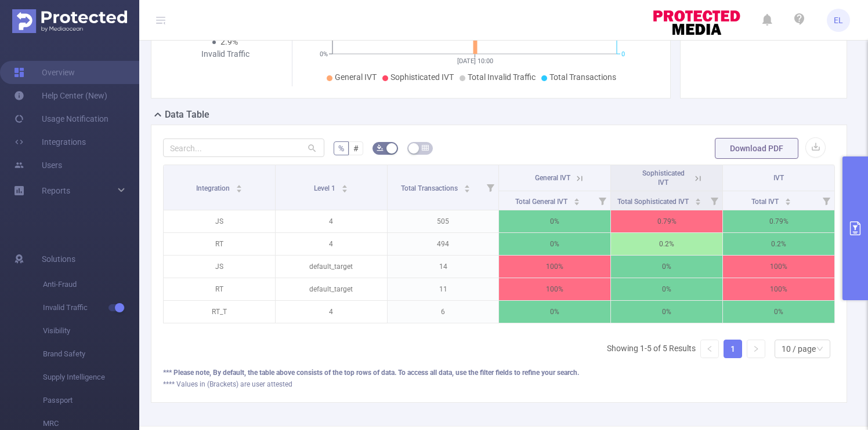 This screenshot has width=868, height=430. I want to click on a: Usage Notification, so click(61, 119).